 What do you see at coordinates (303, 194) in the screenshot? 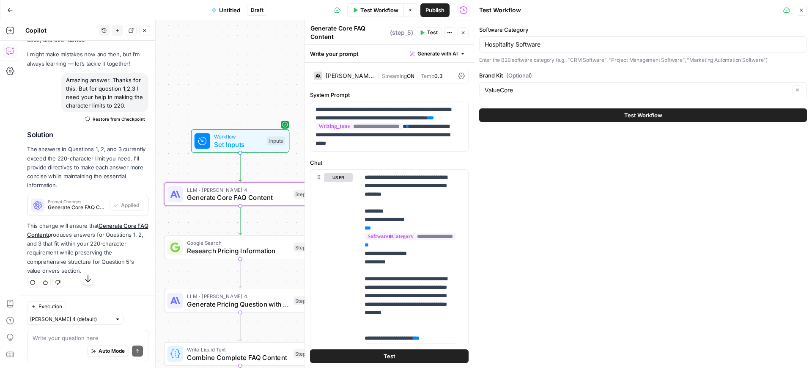
I see `div: Step 5` at bounding box center [303, 194].